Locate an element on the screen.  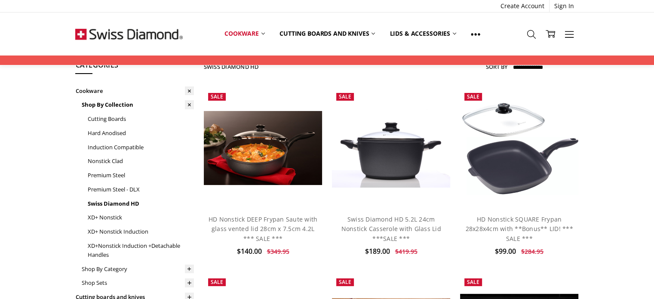
a: Cutting Boards is located at coordinates (141, 119).